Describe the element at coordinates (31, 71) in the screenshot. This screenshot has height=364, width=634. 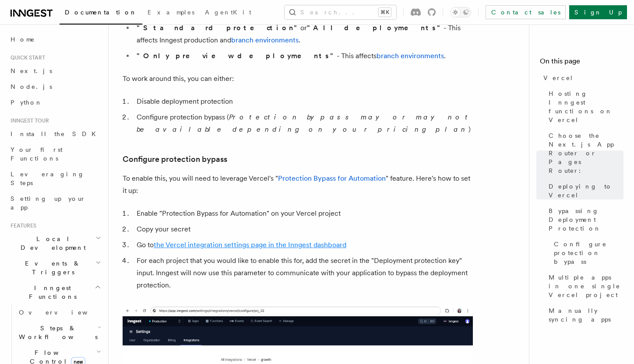
I see `span: Next.js` at that location.